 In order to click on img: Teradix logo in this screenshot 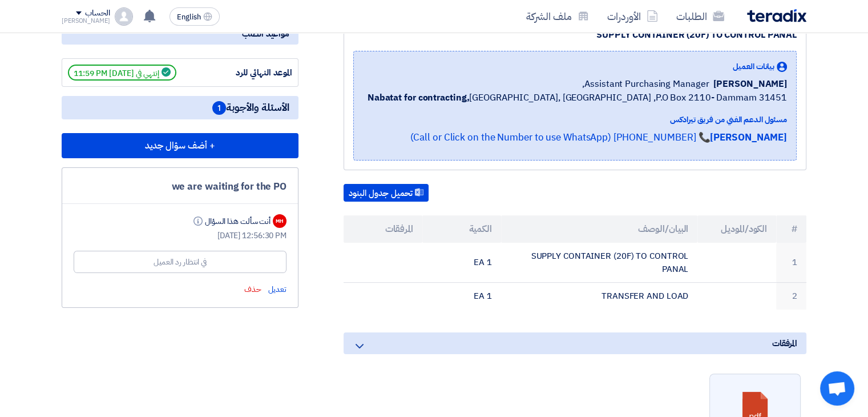, I will do `click(777, 15)`.